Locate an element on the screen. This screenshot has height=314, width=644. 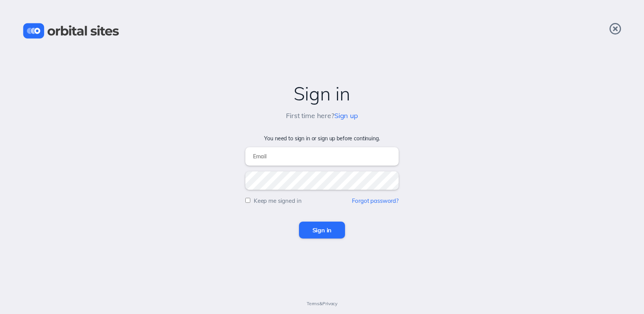
input: Email is located at coordinates (322, 156).